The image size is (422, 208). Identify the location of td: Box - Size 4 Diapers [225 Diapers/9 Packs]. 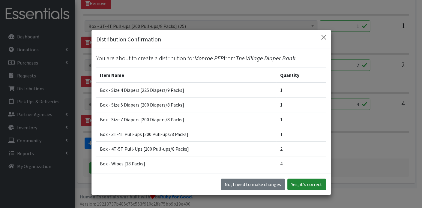
(186, 90).